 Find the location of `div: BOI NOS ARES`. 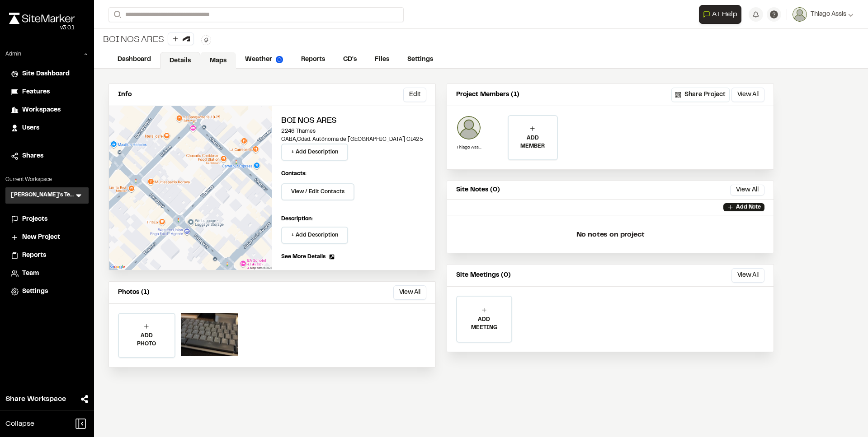

div: BOI NOS ARES is located at coordinates (147, 40).